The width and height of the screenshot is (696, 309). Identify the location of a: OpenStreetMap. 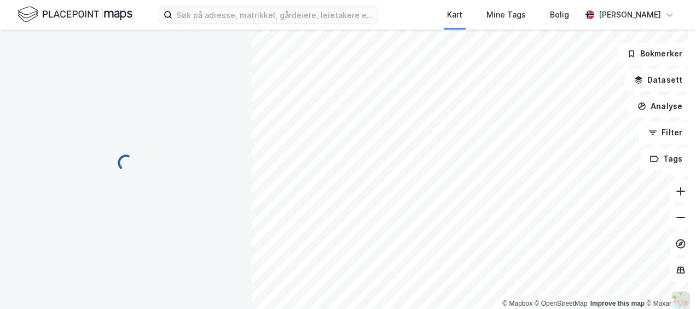
(561, 303).